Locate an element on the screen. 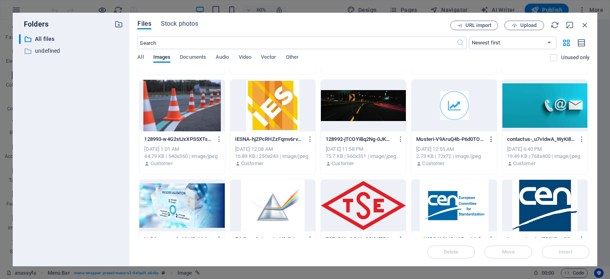 The image size is (610, 279). p: Folders is located at coordinates (34, 24).